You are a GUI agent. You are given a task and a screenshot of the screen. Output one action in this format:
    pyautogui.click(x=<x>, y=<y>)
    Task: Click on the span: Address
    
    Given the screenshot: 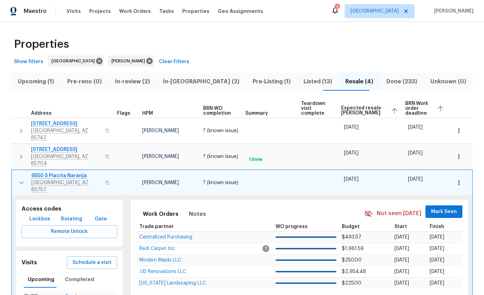 What is the action you would take?
    pyautogui.click(x=41, y=113)
    